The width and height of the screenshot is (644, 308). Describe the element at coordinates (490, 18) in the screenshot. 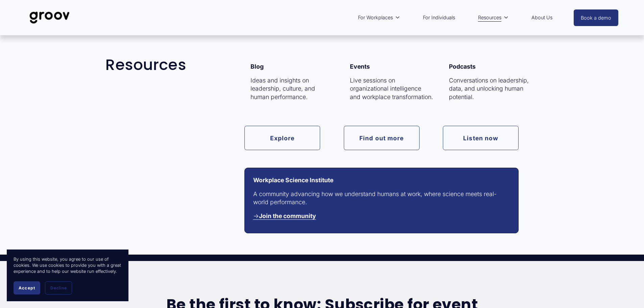

I see `span: Resources` at that location.